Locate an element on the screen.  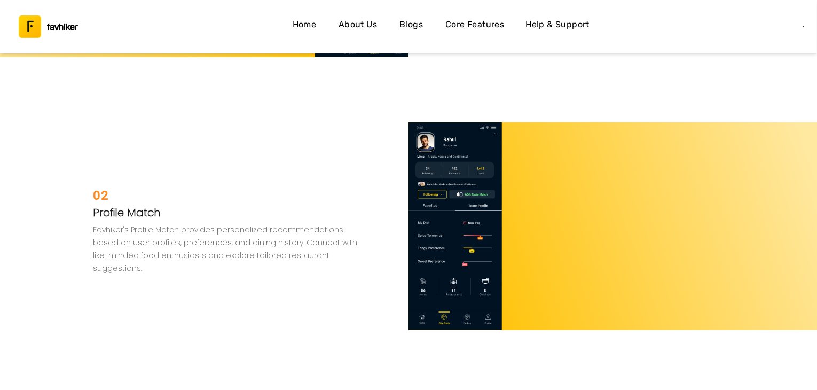
h1: 02 is located at coordinates (230, 195).